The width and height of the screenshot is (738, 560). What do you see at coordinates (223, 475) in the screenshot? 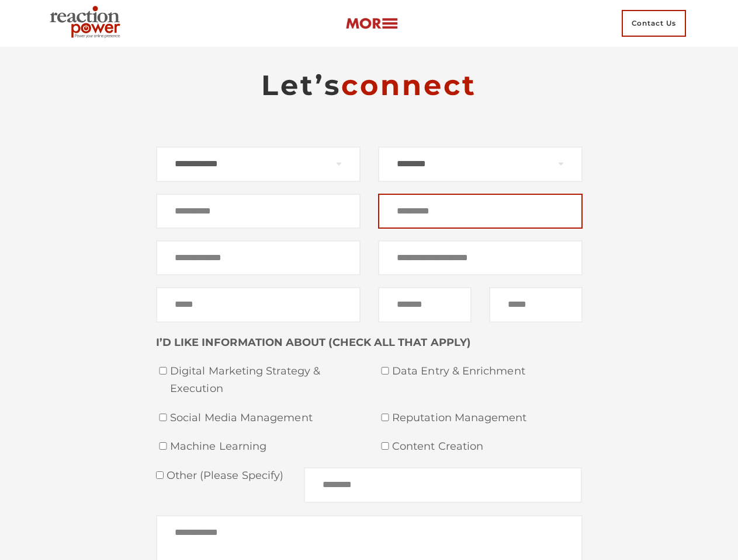
I see `span: Other (please specify)` at bounding box center [223, 475].